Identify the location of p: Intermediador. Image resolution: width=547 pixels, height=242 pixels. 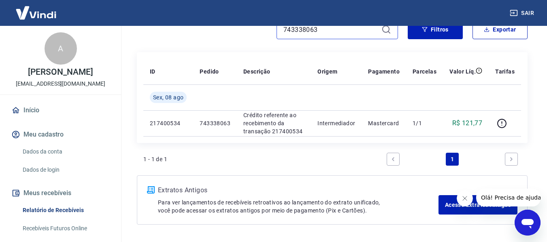
(336, 123).